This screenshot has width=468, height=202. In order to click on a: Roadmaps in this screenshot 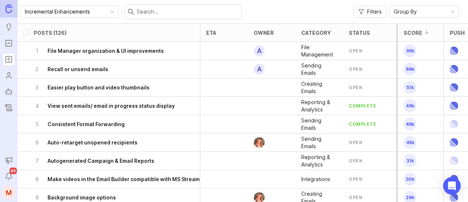, I will do `click(9, 59)`.